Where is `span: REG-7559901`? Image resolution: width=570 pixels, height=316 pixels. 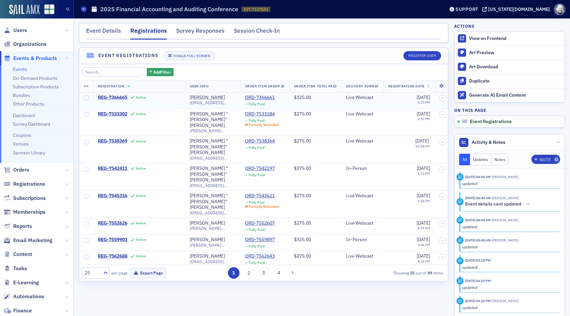
span: REG-7559901 is located at coordinates (112, 240).